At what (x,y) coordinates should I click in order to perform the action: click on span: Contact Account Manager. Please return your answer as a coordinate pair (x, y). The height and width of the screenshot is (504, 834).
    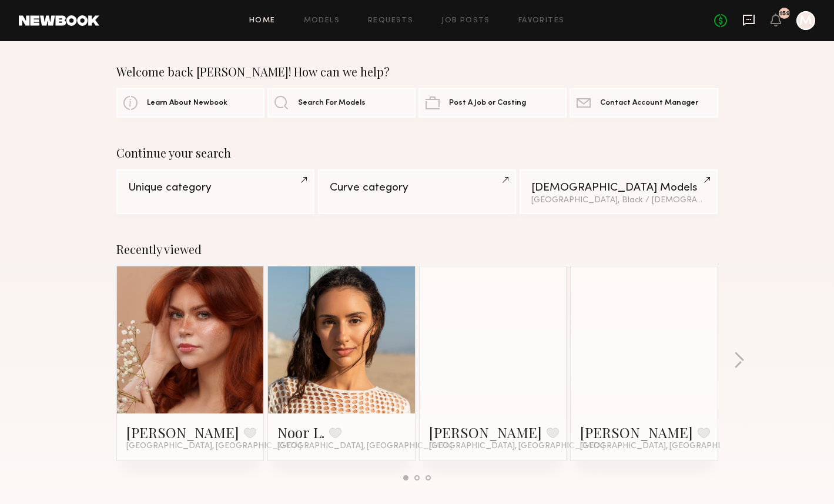
    Looking at the image, I should click on (649, 103).